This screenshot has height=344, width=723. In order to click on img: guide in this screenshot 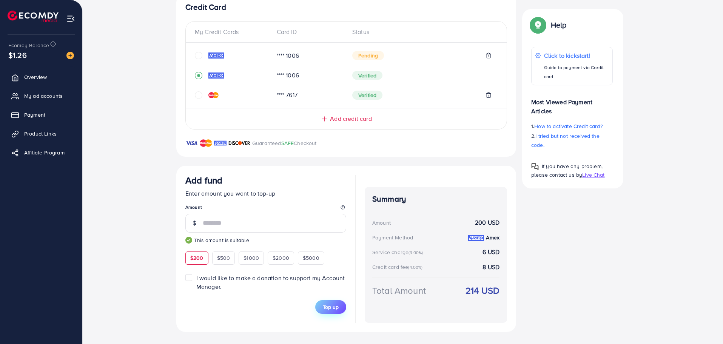, I will do `click(189, 240)`.